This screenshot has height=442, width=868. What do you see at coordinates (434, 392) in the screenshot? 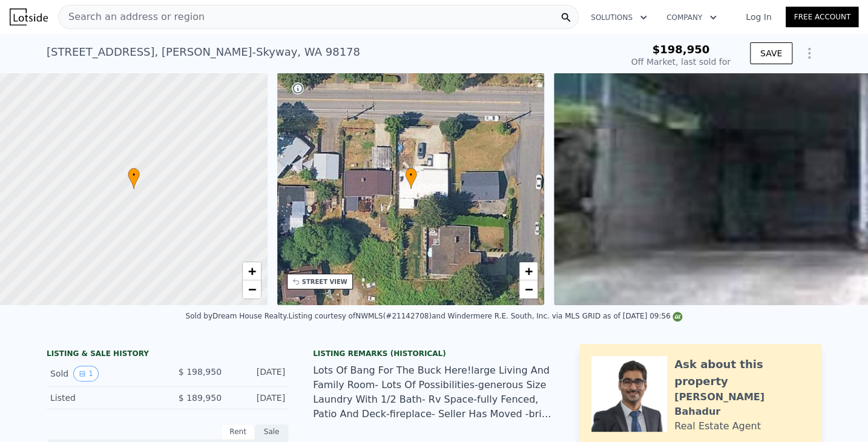
I see `div: Lots Of Bang For The Buck Here!large Living And Family Room- Lots Of Possibilities-generous Size ...` at bounding box center [434, 392].